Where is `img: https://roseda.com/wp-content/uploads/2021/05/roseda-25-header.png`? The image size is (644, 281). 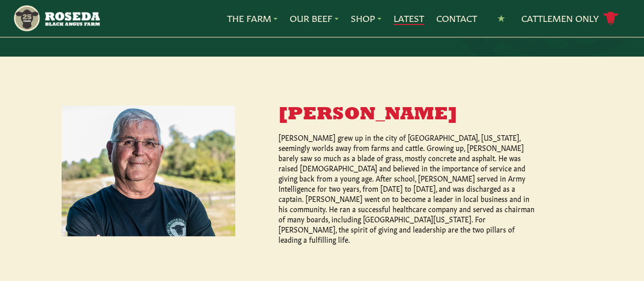
img: https://roseda.com/wp-content/uploads/2021/05/roseda-25-header.png is located at coordinates (56, 18).